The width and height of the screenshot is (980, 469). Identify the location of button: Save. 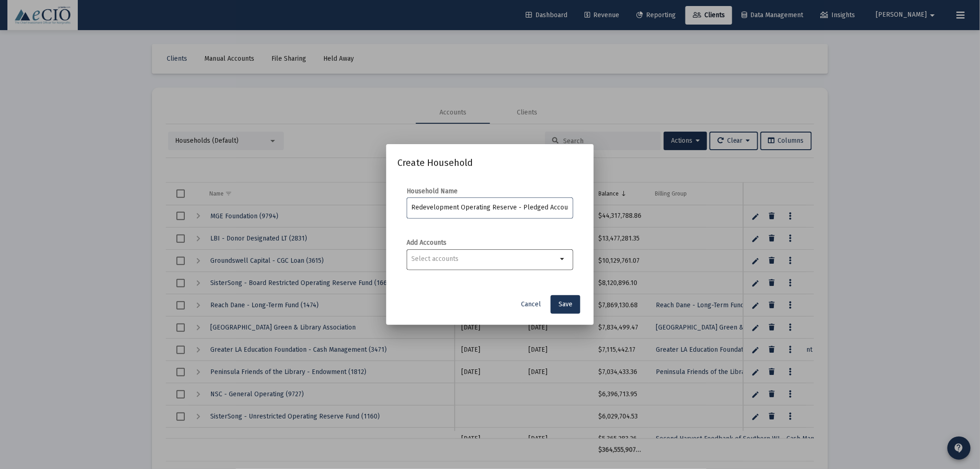
(565, 305).